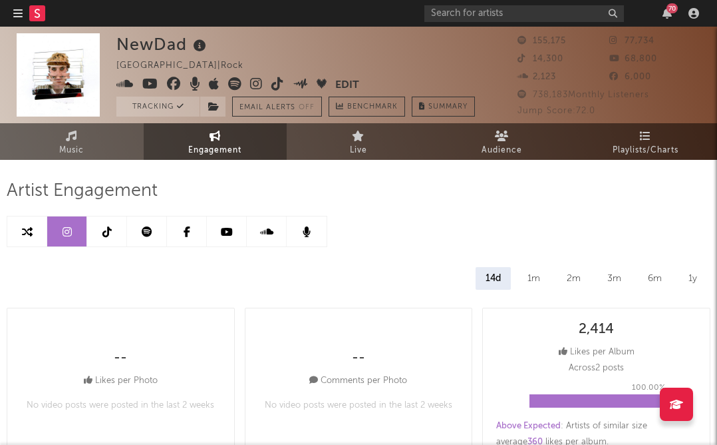 This screenshot has width=717, height=445. I want to click on span: Above Expected, so click(528, 425).